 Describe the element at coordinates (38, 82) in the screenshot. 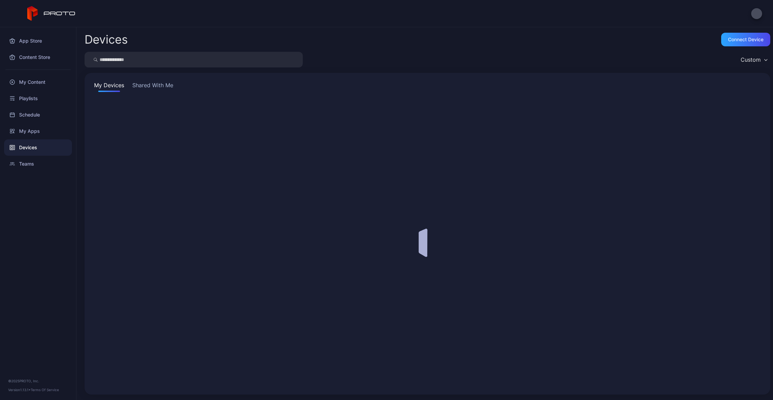

I see `div: My Content` at that location.